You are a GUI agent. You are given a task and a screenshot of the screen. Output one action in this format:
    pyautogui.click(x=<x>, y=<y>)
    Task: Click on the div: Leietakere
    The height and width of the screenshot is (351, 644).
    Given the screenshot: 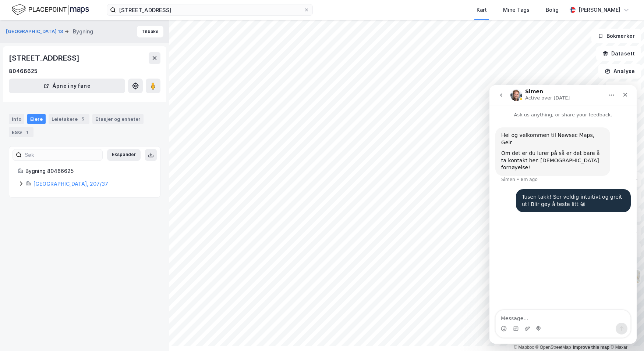 What is the action you would take?
    pyautogui.click(x=68, y=119)
    